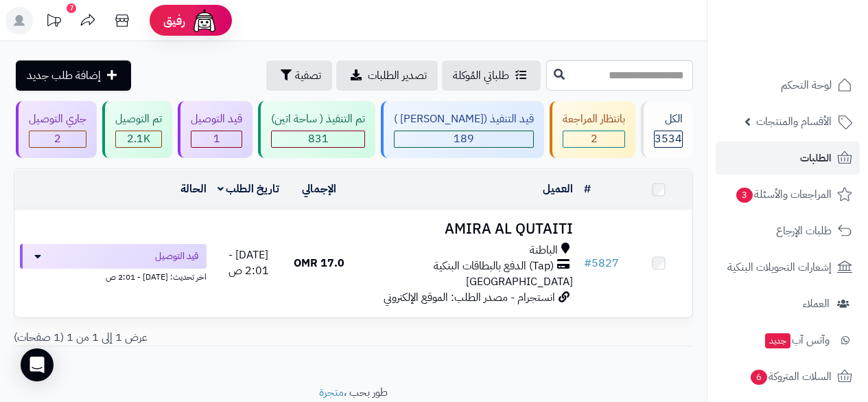 This screenshot has width=868, height=402. Describe the element at coordinates (387, 76) in the screenshot. I see `a: تصدير الطلبات` at that location.